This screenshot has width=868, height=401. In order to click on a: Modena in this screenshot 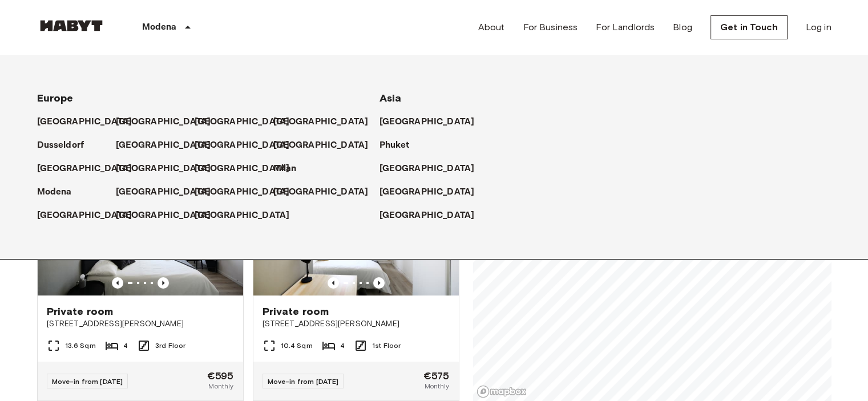, I will do `click(60, 193)`.